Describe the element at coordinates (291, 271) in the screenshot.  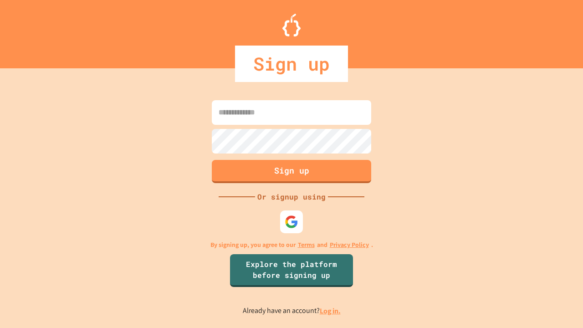
I see `a: Explore the platform before signing up` at that location.